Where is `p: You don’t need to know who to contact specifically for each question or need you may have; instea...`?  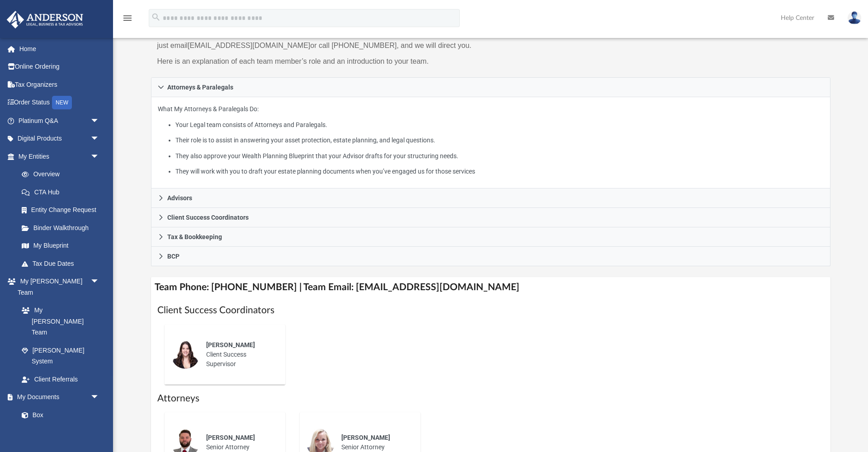 p: You don’t need to know who to contact specifically for each question or need you may have; instea... is located at coordinates (321, 40).